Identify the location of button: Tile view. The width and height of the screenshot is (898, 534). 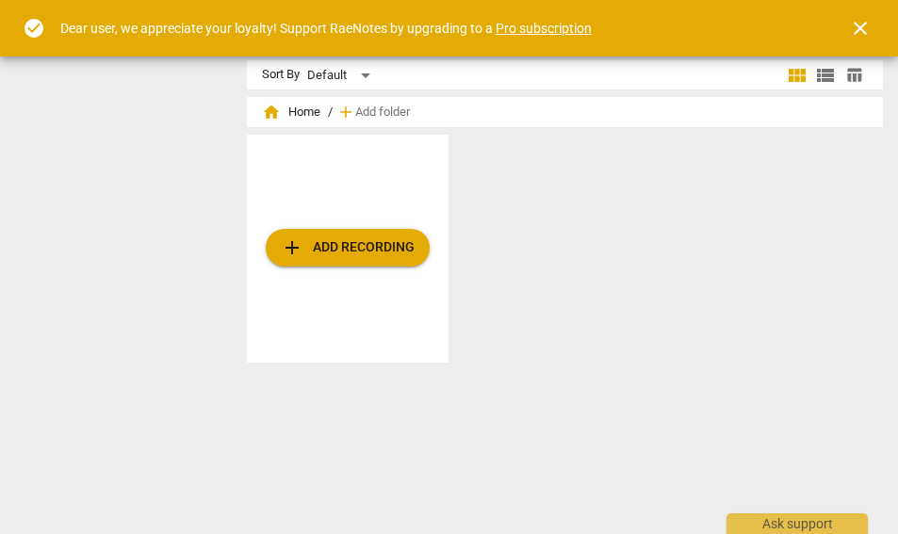
(797, 75).